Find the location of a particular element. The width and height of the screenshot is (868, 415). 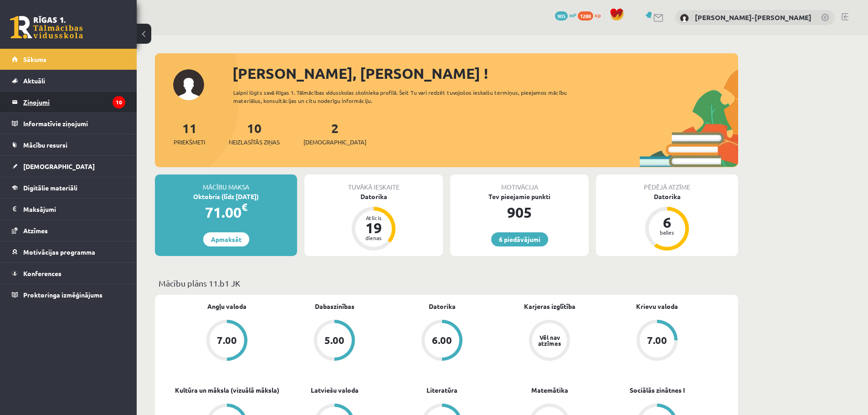

span: Digitālie materiāli is located at coordinates (50, 188).